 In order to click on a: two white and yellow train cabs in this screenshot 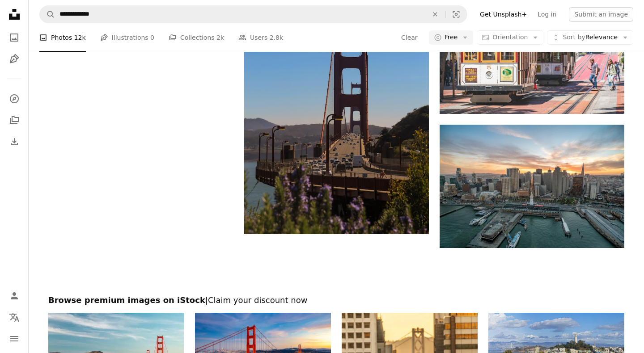, I will do `click(531, 52)`.